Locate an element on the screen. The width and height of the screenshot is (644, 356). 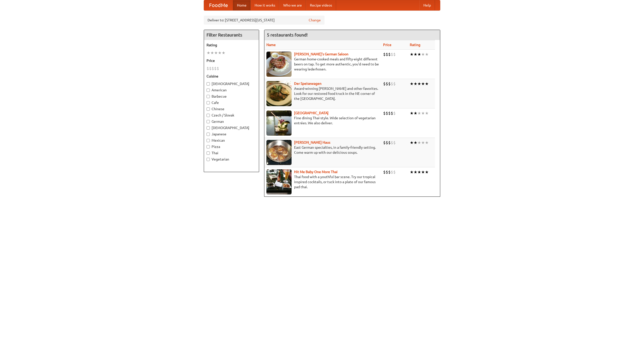
a: FoodMe is located at coordinates (218, 5).